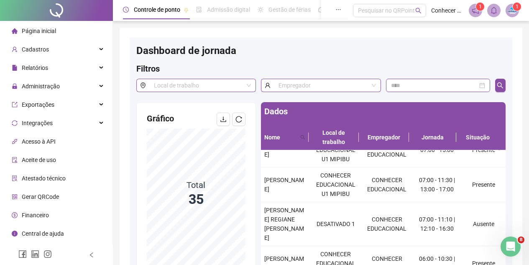 The width and height of the screenshot is (529, 265). Describe the element at coordinates (517, 7) in the screenshot. I see `sup: Atualize o seu contato no menu Meus Dados` at that location.